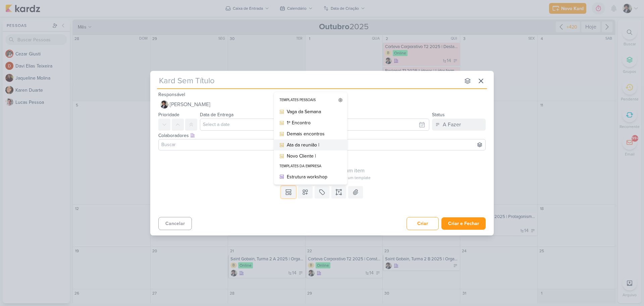  What do you see at coordinates (217, 115) in the screenshot?
I see `label: Data de Entrega` at bounding box center [217, 115].